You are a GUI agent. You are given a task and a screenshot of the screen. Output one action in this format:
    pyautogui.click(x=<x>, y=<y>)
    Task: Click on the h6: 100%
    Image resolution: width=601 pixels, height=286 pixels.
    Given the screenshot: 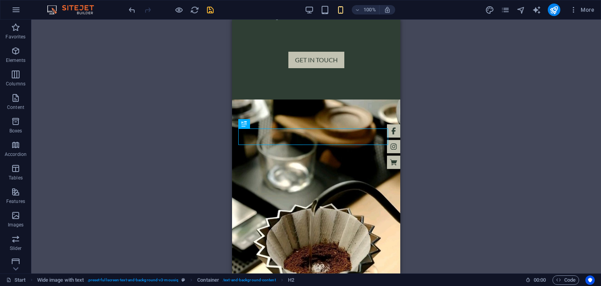 What is the action you would take?
    pyautogui.click(x=370, y=10)
    